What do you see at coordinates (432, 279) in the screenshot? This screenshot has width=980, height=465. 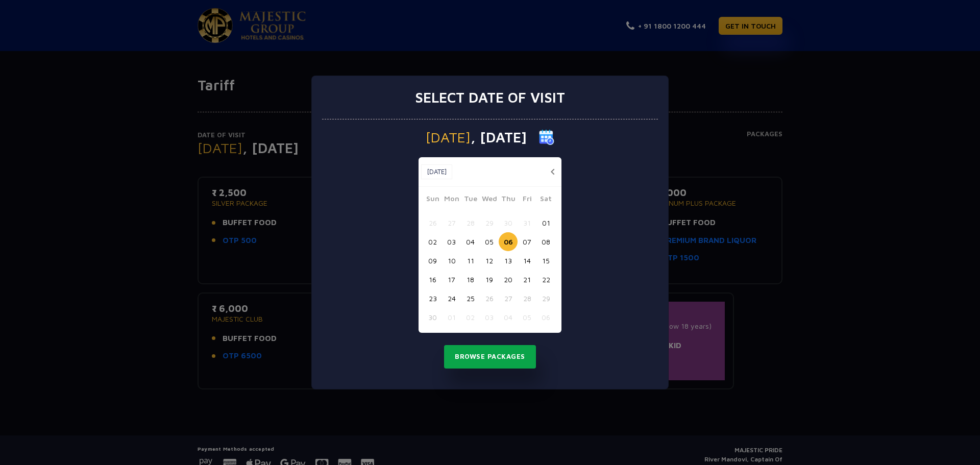 I see `button: 16` at bounding box center [432, 279].